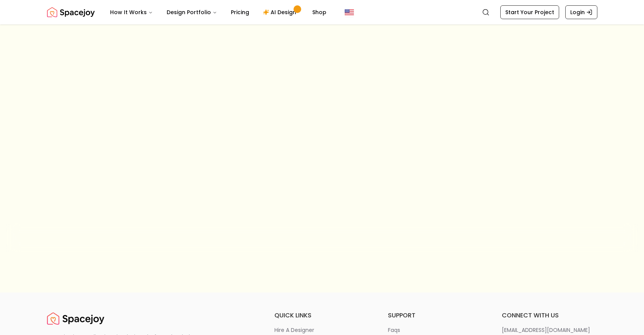  What do you see at coordinates (349, 12) in the screenshot?
I see `img: United States` at bounding box center [349, 12].